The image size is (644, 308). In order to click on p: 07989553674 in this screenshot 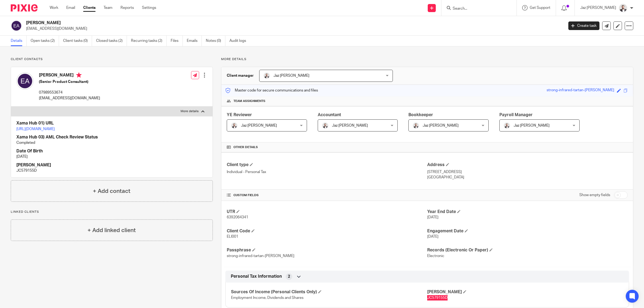, I will do `click(69, 92)`.